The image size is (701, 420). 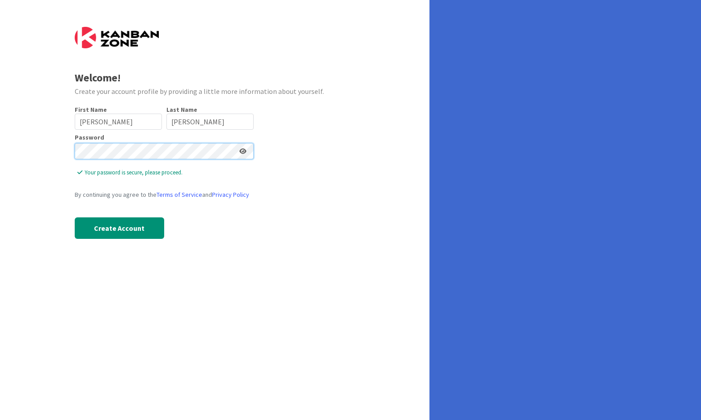 What do you see at coordinates (215, 91) in the screenshot?
I see `div: Create your account profile by providing a little more information about yourself.` at bounding box center [215, 91].